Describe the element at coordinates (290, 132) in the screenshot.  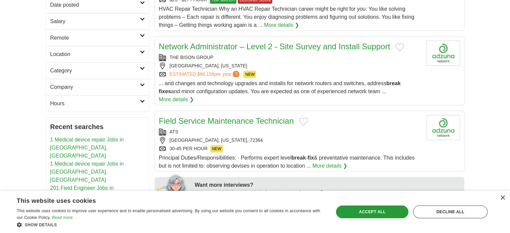
I see `div: ATS` at that location.